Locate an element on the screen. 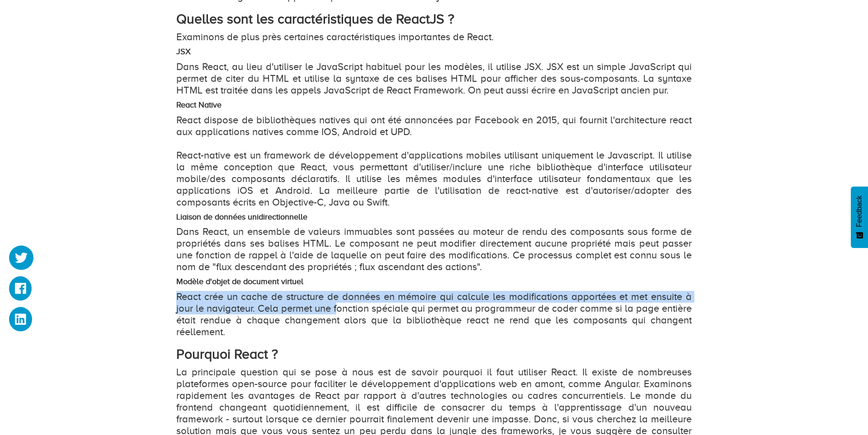 The height and width of the screenshot is (435, 868). strong: React Native is located at coordinates (199, 105).